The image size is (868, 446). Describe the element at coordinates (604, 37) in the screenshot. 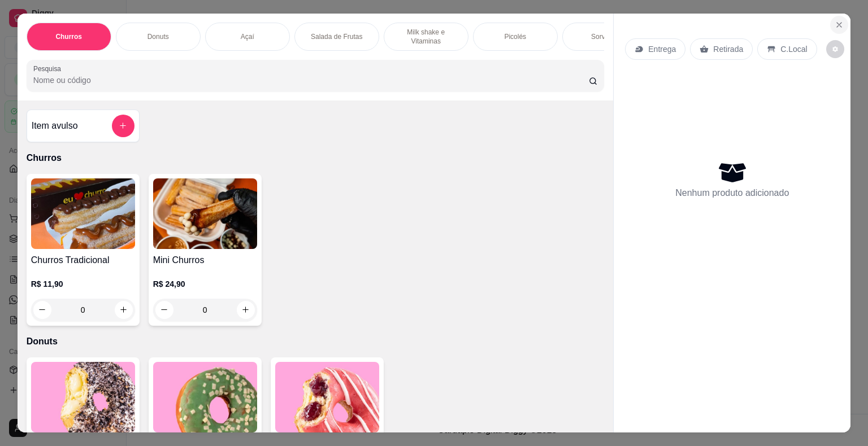

I see `p: Sorvetes` at that location.